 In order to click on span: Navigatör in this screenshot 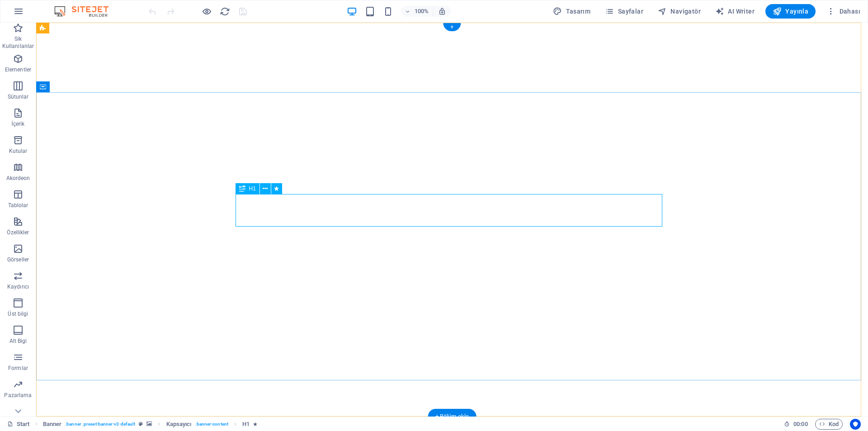, I will do `click(679, 12)`.